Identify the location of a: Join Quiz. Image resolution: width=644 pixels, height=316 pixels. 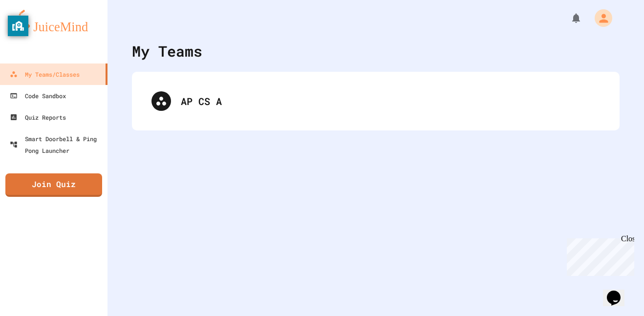
(54, 185).